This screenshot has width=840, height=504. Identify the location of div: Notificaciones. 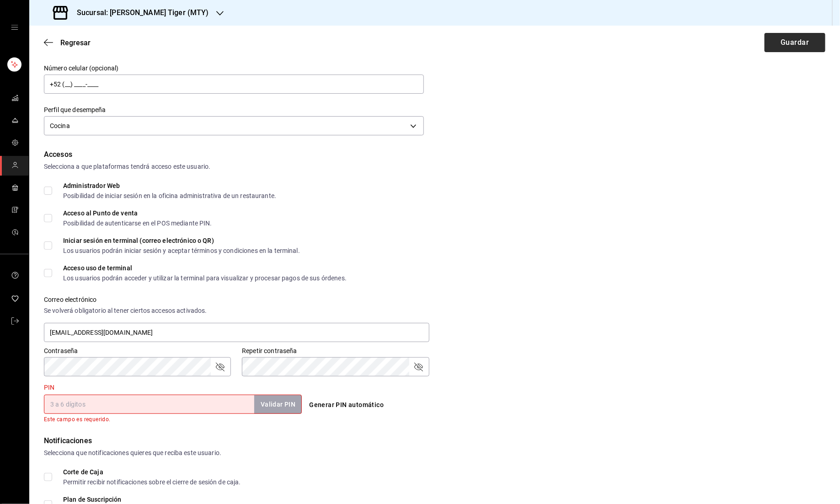
(435, 440).